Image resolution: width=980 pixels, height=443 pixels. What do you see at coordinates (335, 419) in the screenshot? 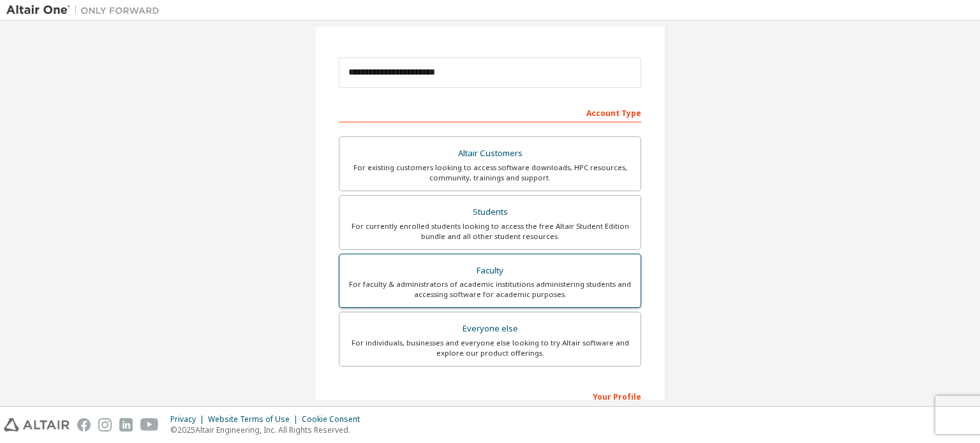
I see `div: Cookie Consent` at bounding box center [335, 419].